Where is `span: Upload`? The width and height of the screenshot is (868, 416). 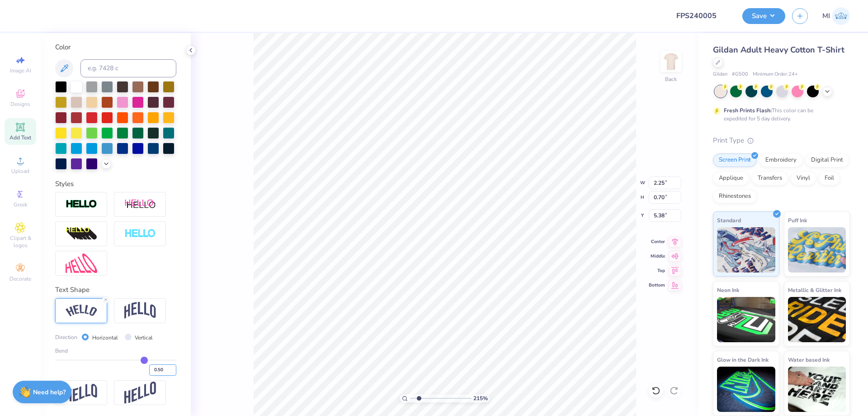
span: Upload is located at coordinates (20, 171).